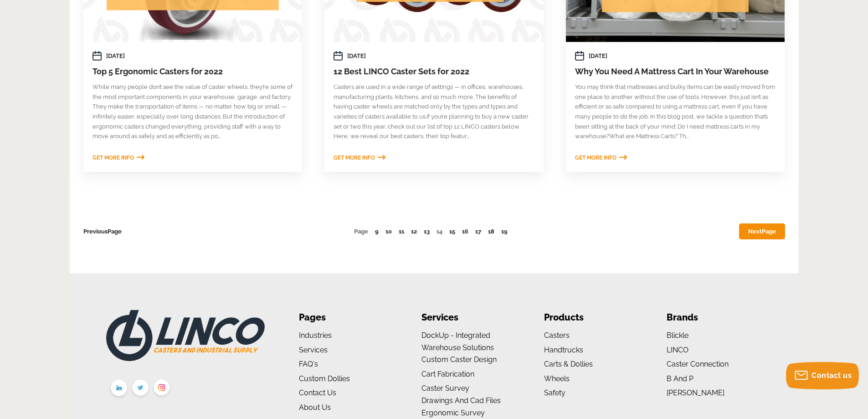 This screenshot has width=868, height=419. What do you see at coordinates (678, 335) in the screenshot?
I see `a: Blickle` at bounding box center [678, 335].